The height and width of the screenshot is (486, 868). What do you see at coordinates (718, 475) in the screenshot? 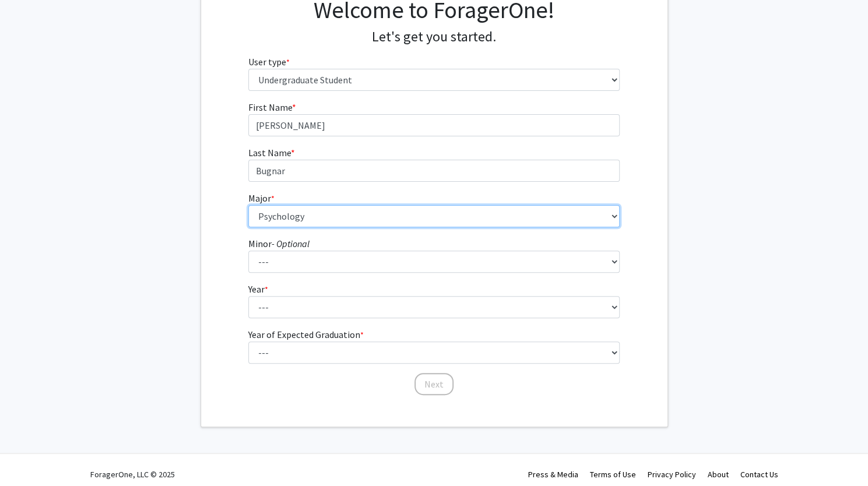
I see `a: About` at bounding box center [718, 475].